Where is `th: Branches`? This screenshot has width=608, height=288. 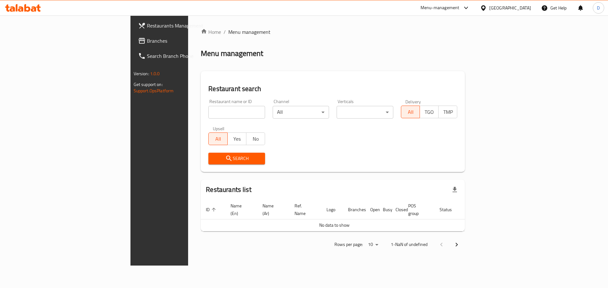 th: Branches is located at coordinates (354, 210).